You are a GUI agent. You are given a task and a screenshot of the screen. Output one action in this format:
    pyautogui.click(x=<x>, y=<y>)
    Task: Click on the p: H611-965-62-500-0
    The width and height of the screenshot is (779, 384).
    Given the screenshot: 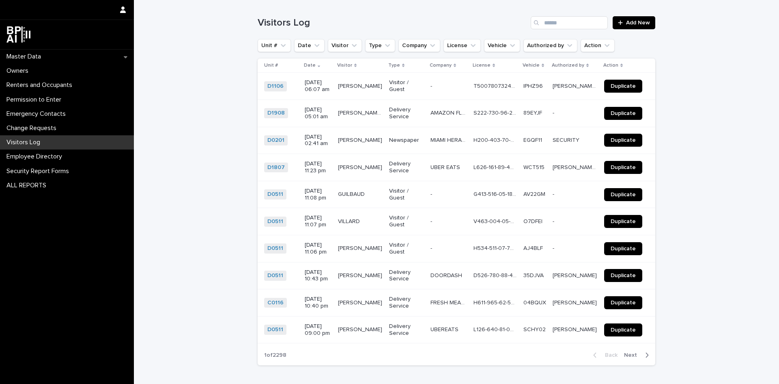 What is the action you would take?
    pyautogui.click(x=496, y=302)
    